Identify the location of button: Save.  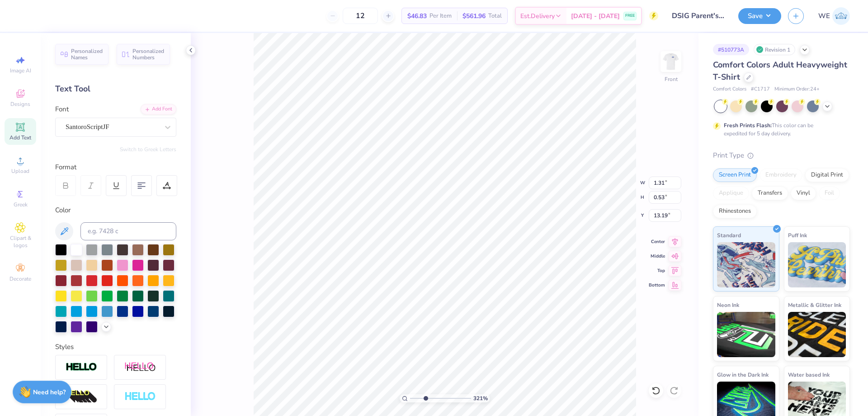
(759, 16).